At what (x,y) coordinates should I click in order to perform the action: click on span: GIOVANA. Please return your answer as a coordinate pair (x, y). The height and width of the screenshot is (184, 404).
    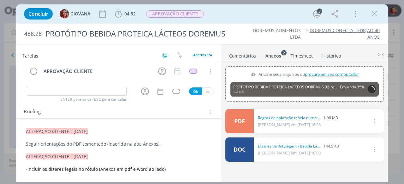
    Looking at the image, I should click on (80, 14).